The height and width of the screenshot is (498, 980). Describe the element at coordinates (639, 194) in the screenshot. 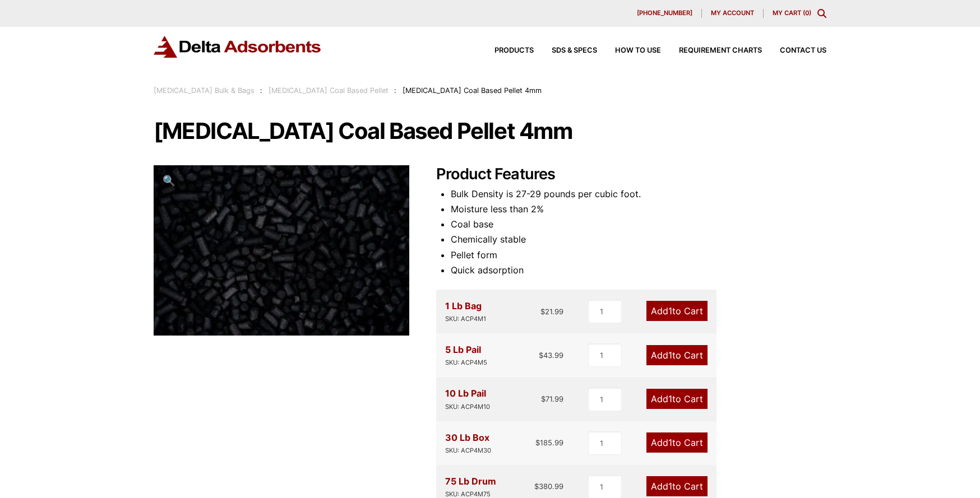

I see `li: Bulk Density is 27-29 pounds per cubic foot.` at that location.